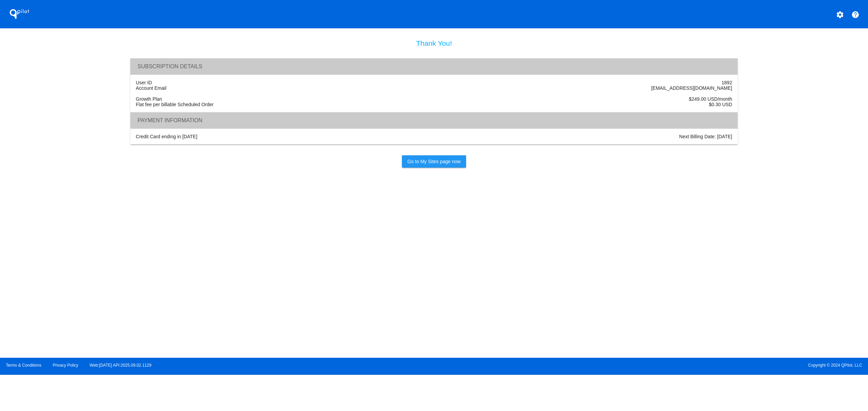 The image size is (868, 411). I want to click on span: Go to My Sites page now, so click(434, 161).